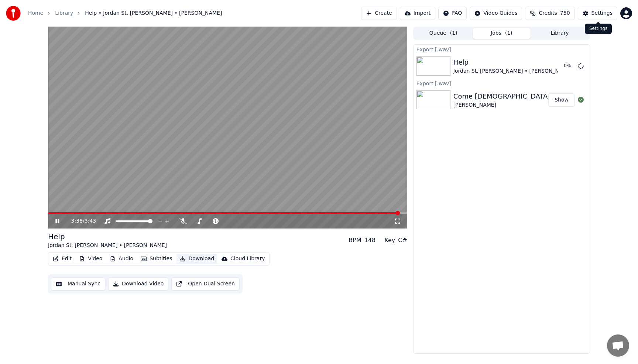 Image resolution: width=638 pixels, height=364 pixels. I want to click on button: Queue, so click(444, 33).